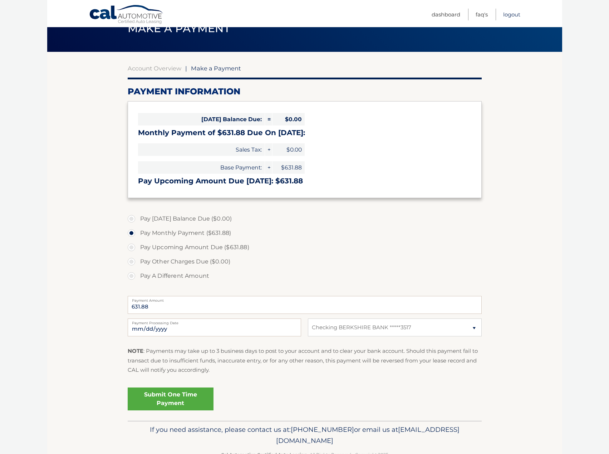 Image resolution: width=609 pixels, height=454 pixels. I want to click on input: Payment Date, so click(214, 327).